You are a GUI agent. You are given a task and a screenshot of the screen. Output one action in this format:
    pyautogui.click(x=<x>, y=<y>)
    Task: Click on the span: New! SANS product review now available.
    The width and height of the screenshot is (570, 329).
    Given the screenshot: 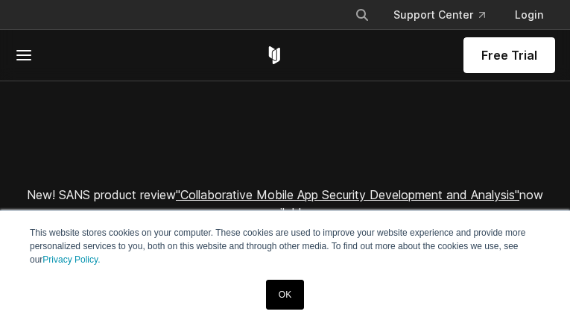 What is the action you would take?
    pyautogui.click(x=285, y=203)
    